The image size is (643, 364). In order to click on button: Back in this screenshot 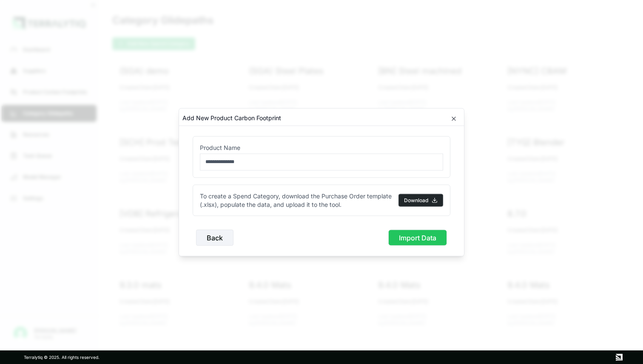, I will do `click(215, 237)`.